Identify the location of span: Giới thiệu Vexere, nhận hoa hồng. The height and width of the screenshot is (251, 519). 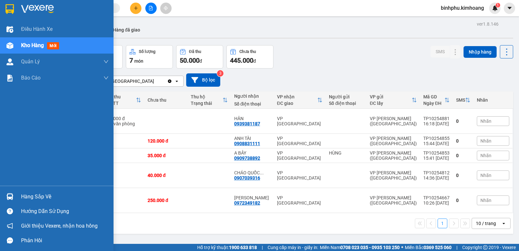
(59, 226).